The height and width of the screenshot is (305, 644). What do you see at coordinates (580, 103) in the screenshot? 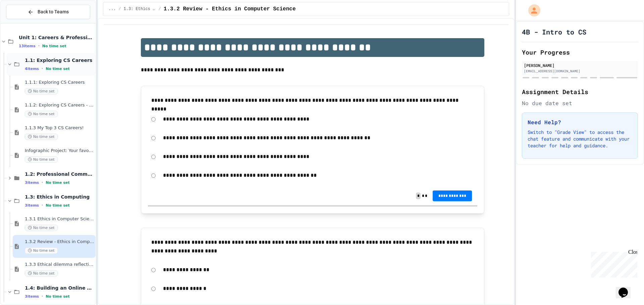
I see `div: No due date set` at bounding box center [580, 103].